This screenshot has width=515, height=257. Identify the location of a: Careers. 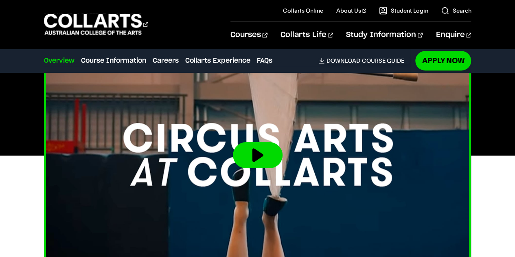
(166, 61).